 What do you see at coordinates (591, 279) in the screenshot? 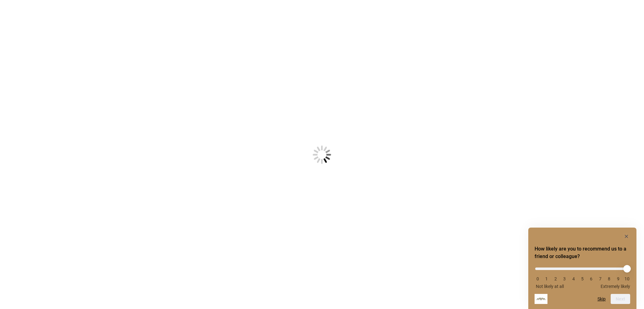
I see `li: 6` at bounding box center [591, 279].